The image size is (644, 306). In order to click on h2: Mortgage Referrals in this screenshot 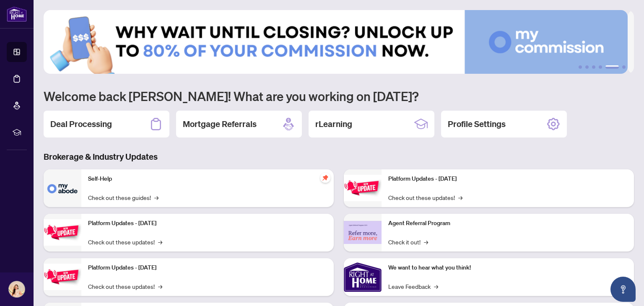, I will do `click(220, 124)`.